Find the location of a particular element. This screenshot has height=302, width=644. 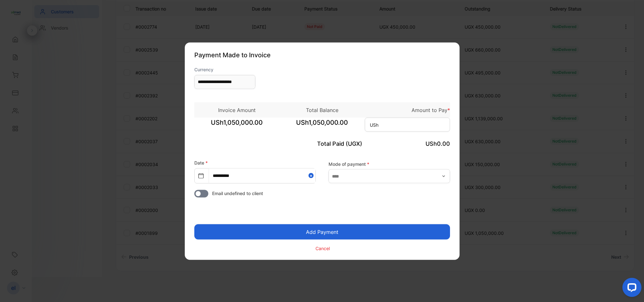

p: Amount to Pay is located at coordinates (408, 110).